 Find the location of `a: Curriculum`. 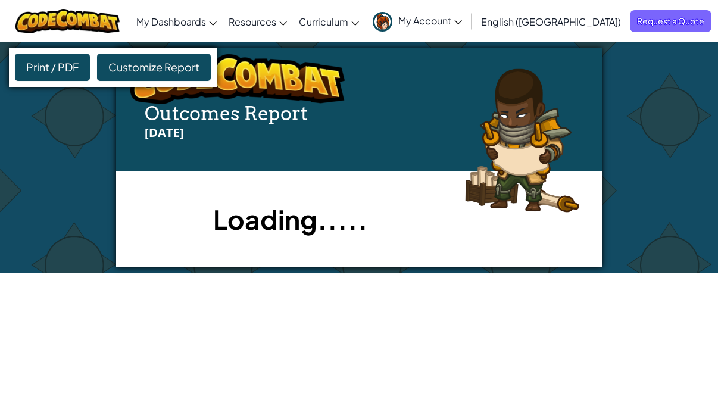

a: Curriculum is located at coordinates (329, 21).